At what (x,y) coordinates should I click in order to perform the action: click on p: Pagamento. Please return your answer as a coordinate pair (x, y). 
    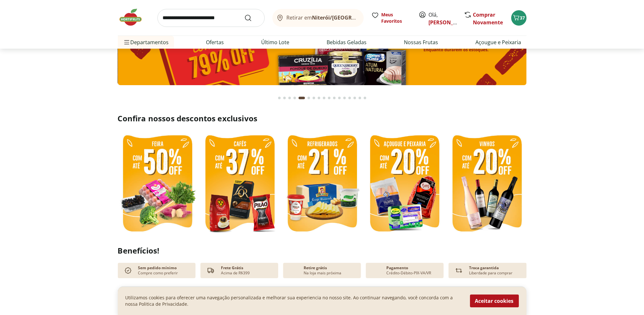
    Looking at the image, I should click on (397, 267).